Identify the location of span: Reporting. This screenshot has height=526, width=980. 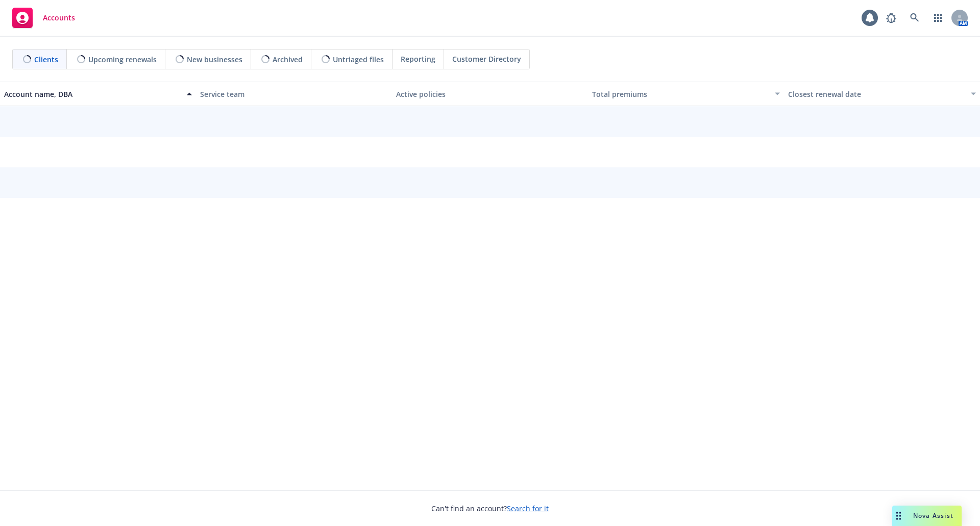
(418, 59).